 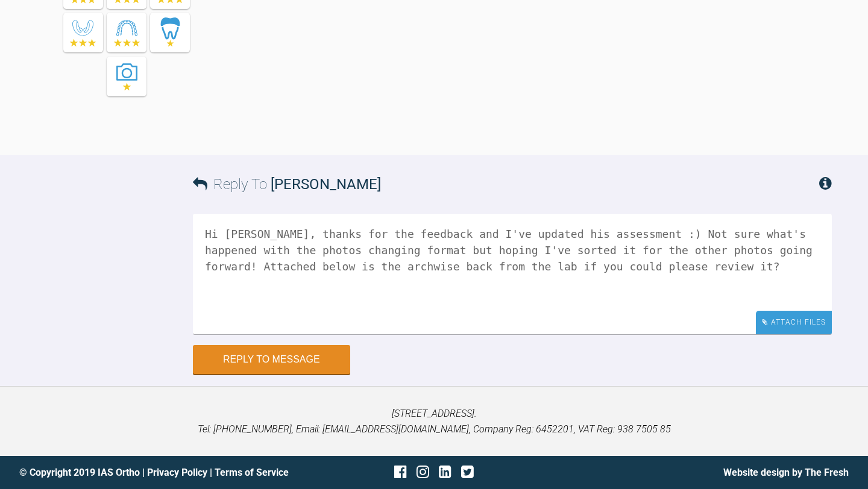 I want to click on a: Privacy Policy, so click(x=177, y=472).